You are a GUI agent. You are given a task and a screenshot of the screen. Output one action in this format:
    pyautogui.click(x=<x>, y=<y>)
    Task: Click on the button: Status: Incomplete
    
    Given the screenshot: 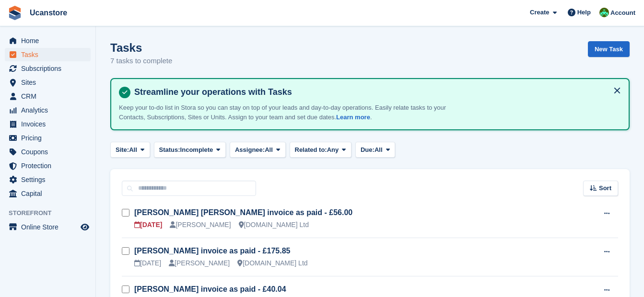 What is the action you would take?
    pyautogui.click(x=190, y=149)
    